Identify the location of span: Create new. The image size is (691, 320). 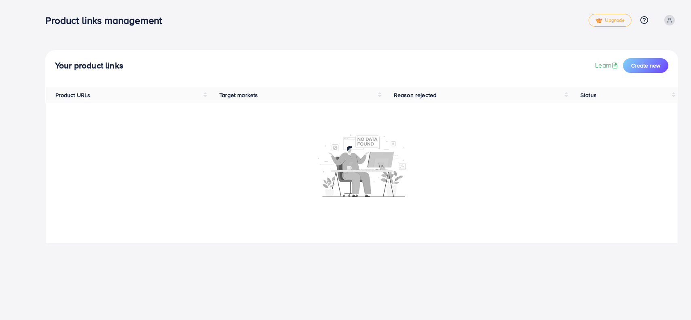
(646, 66).